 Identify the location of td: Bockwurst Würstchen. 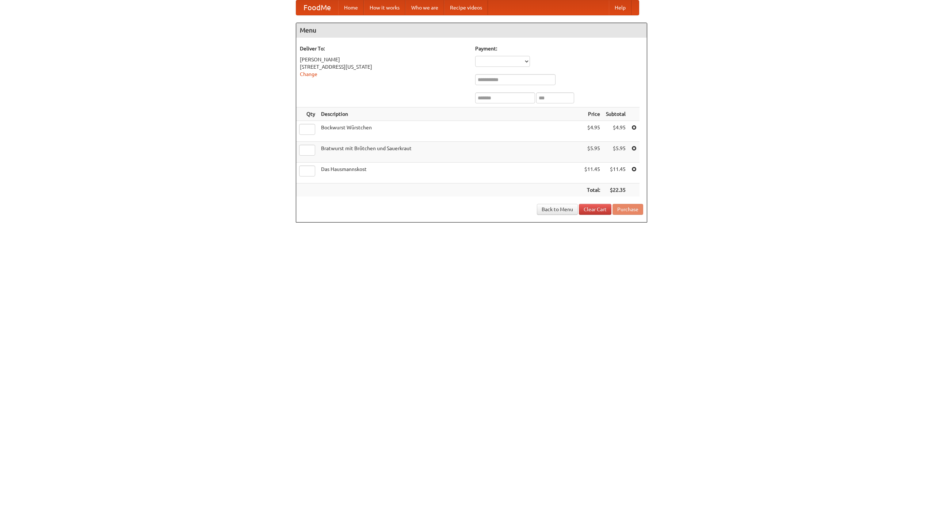
(449, 131).